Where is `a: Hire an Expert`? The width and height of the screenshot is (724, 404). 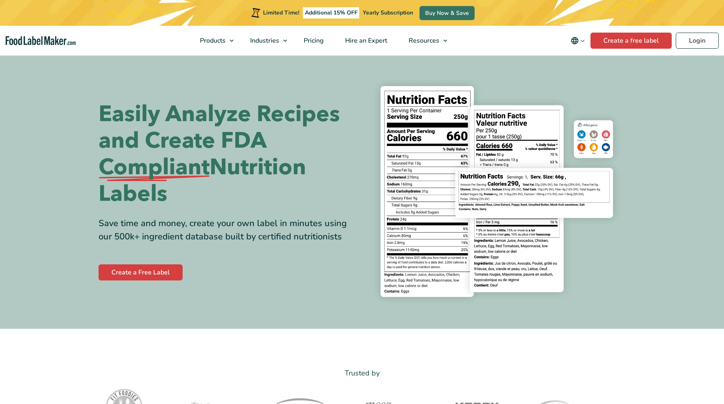 a: Hire an Expert is located at coordinates (365, 41).